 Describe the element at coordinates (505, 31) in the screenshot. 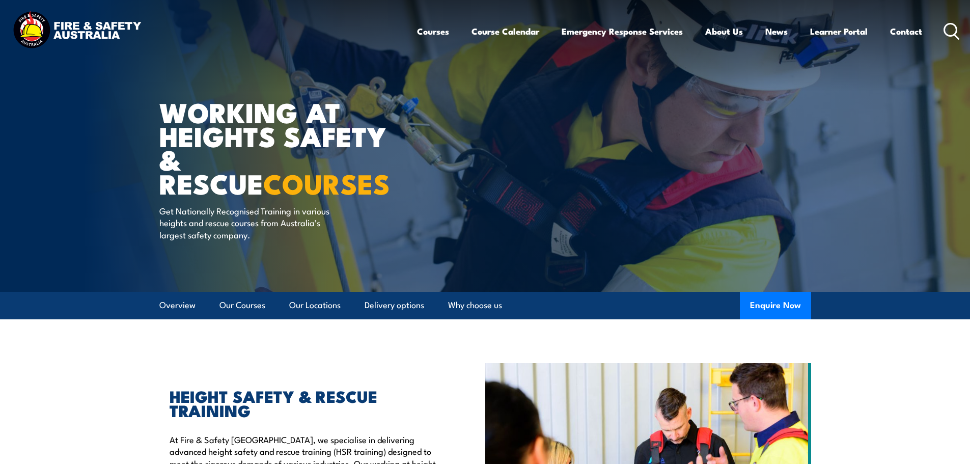

I see `a: Course Calendar` at that location.